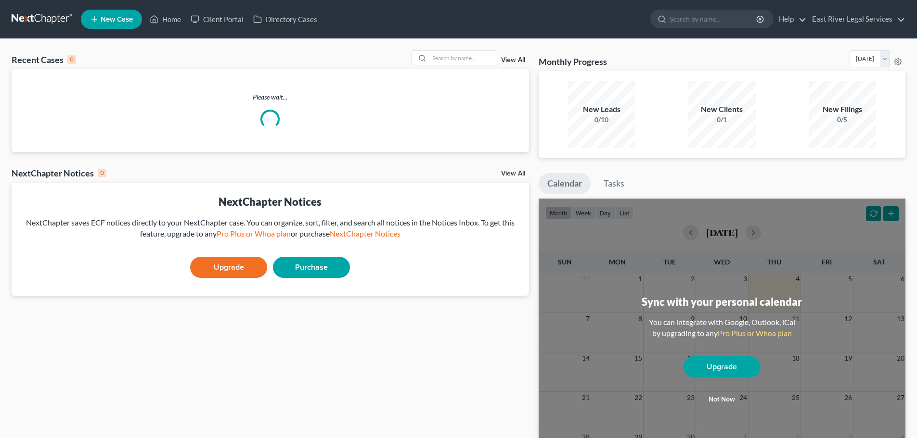  I want to click on a: NextChapter Notices, so click(365, 233).